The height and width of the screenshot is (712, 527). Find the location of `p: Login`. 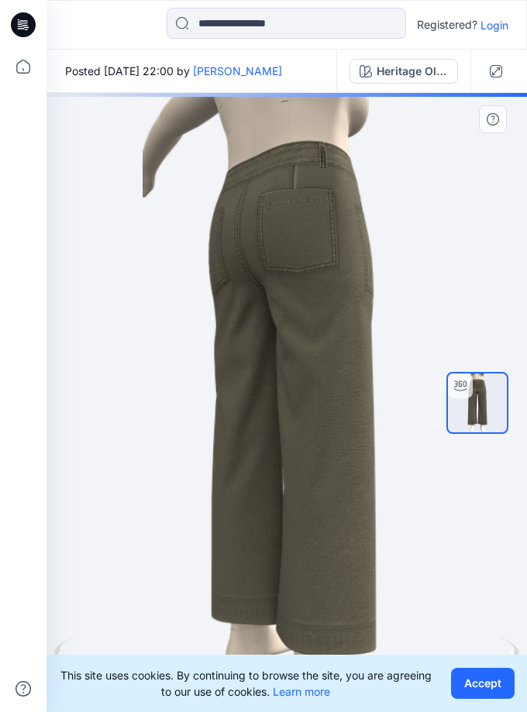

p: Login is located at coordinates (494, 25).